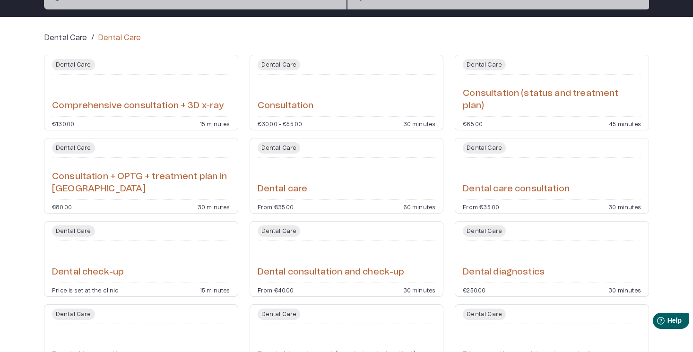 This screenshot has width=693, height=352. I want to click on p: €250.00, so click(474, 290).